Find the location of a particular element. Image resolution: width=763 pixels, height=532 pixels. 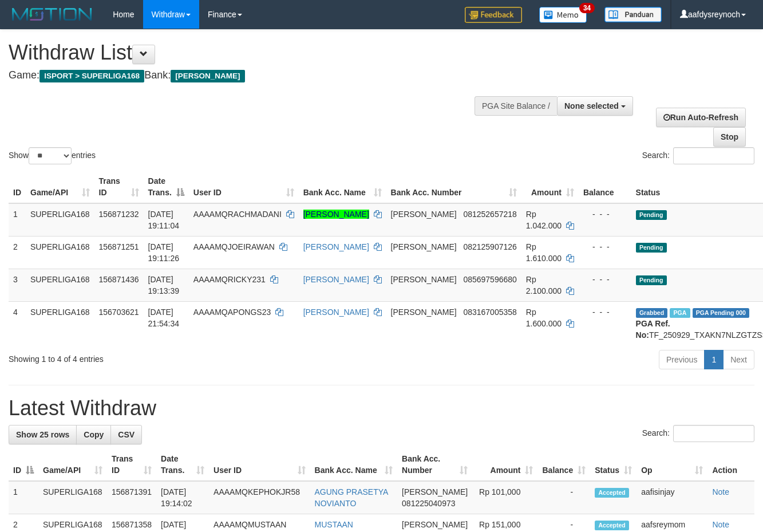

span: Rp 2.100.000 is located at coordinates (544, 285).